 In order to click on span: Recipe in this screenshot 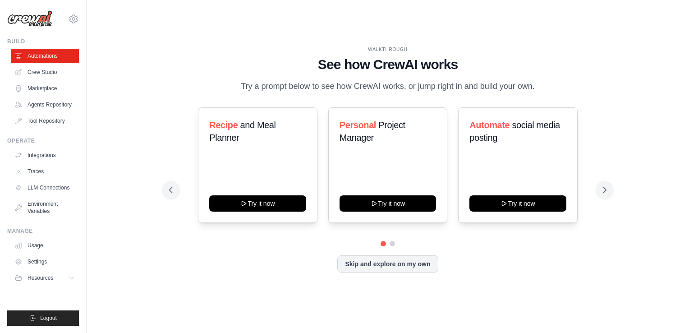, I will do `click(223, 125)`.